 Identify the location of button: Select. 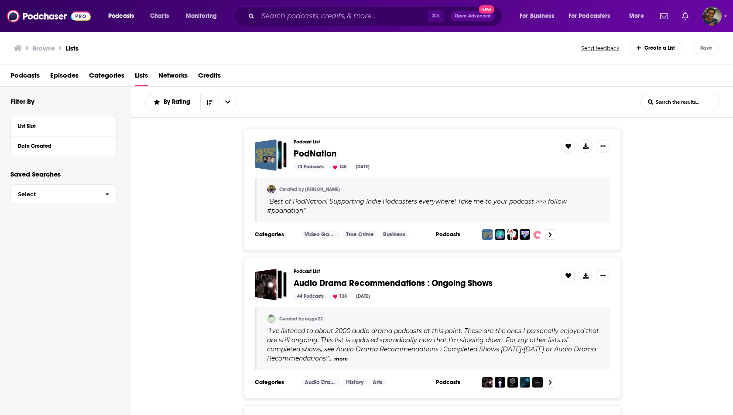
(64, 194).